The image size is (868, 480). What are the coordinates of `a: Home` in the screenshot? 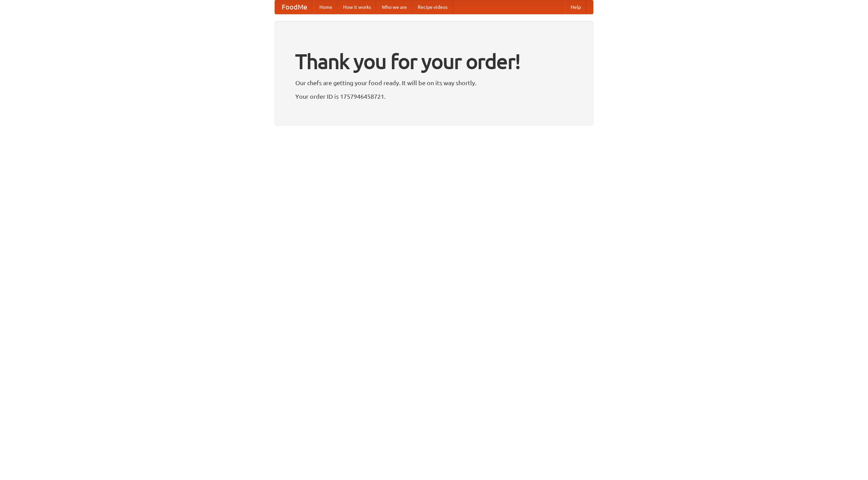 It's located at (326, 7).